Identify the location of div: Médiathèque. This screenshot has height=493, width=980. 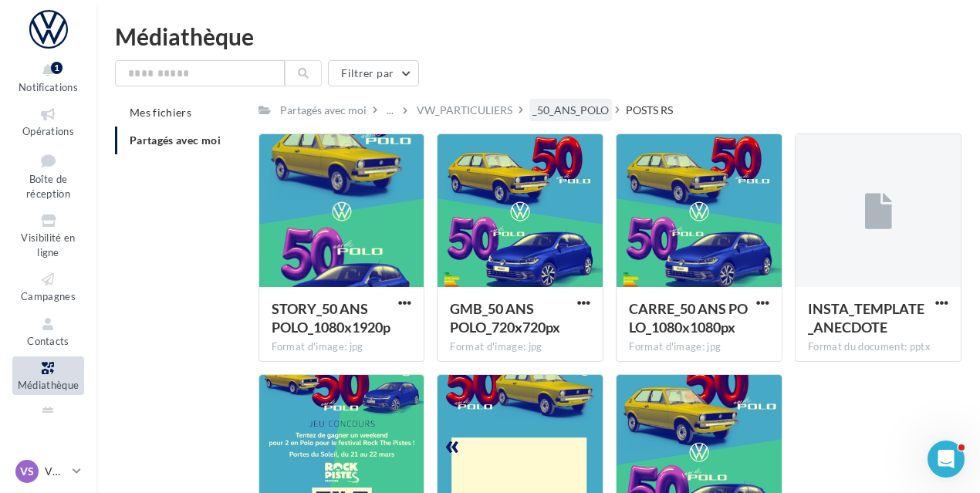
(538, 36).